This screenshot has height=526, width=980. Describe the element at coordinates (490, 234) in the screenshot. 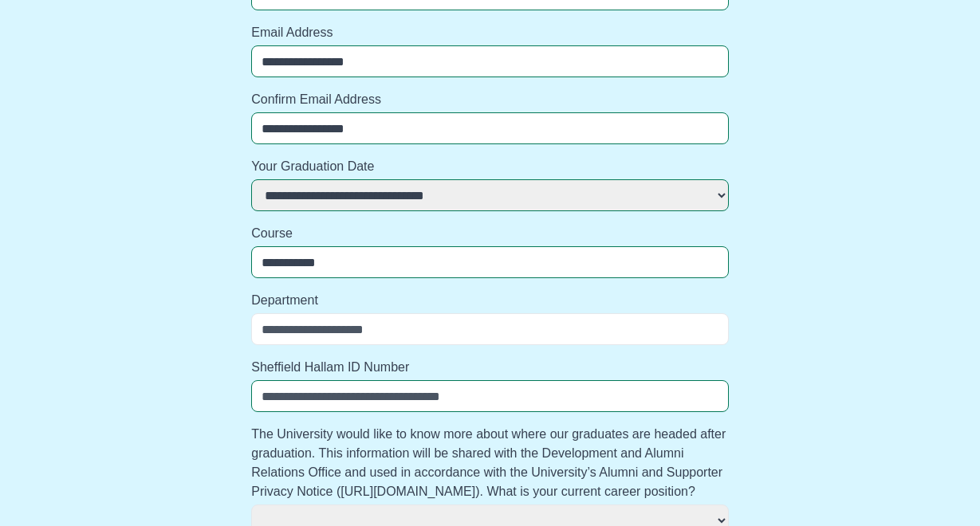

I see `label: Course` at that location.